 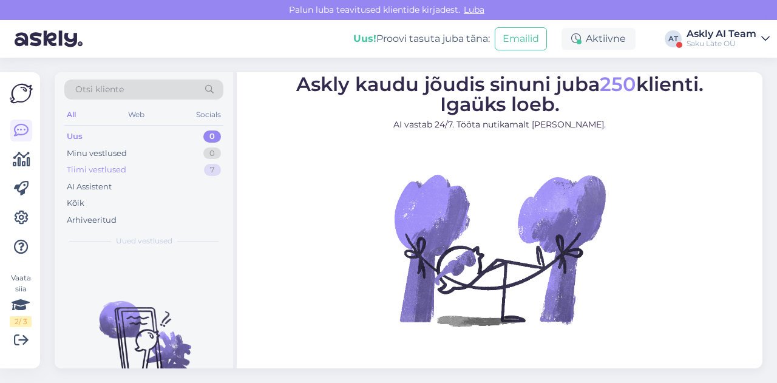 What do you see at coordinates (721, 34) in the screenshot?
I see `div: Askly AI Team` at bounding box center [721, 34].